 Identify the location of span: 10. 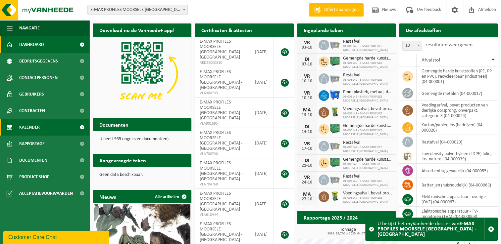
(412, 46).